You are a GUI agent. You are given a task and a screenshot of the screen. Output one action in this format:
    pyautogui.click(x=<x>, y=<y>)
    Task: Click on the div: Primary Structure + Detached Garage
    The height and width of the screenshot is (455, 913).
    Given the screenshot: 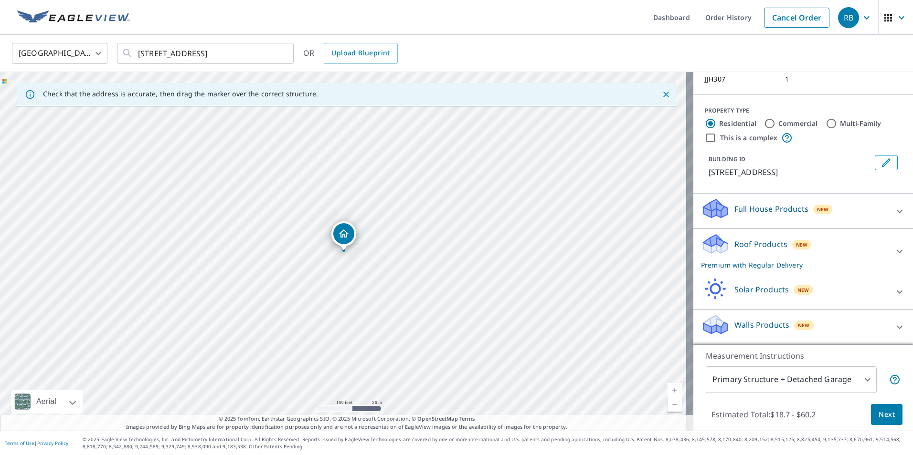 What is the action you would take?
    pyautogui.click(x=791, y=380)
    